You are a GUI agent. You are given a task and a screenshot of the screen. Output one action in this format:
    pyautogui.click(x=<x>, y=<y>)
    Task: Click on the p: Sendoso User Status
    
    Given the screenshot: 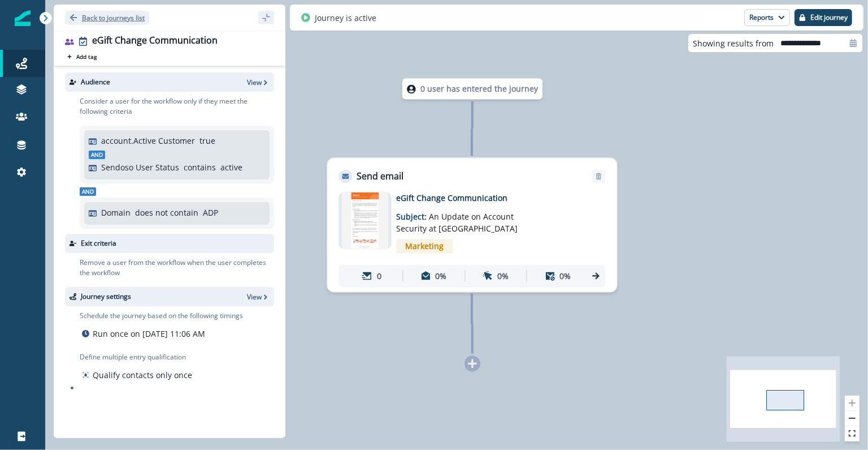 What is the action you would take?
    pyautogui.click(x=140, y=167)
    